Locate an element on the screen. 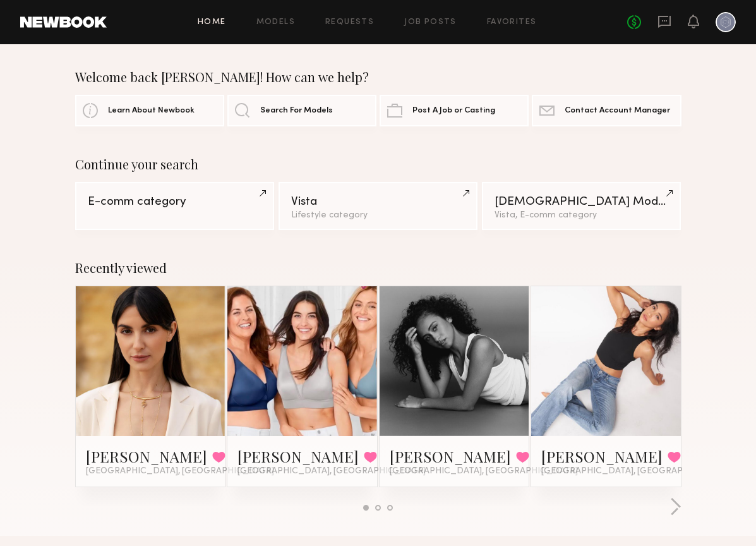 The image size is (756, 546). span: Contact Account Manager is located at coordinates (617, 111).